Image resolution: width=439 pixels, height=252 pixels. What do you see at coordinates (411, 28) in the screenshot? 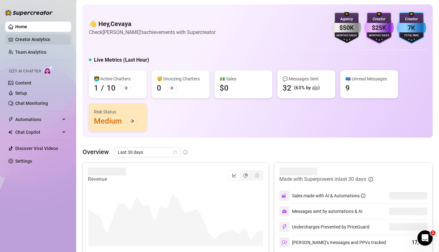
I see `img: blue-badge-DgoSNQY1.svg` at bounding box center [411, 28].